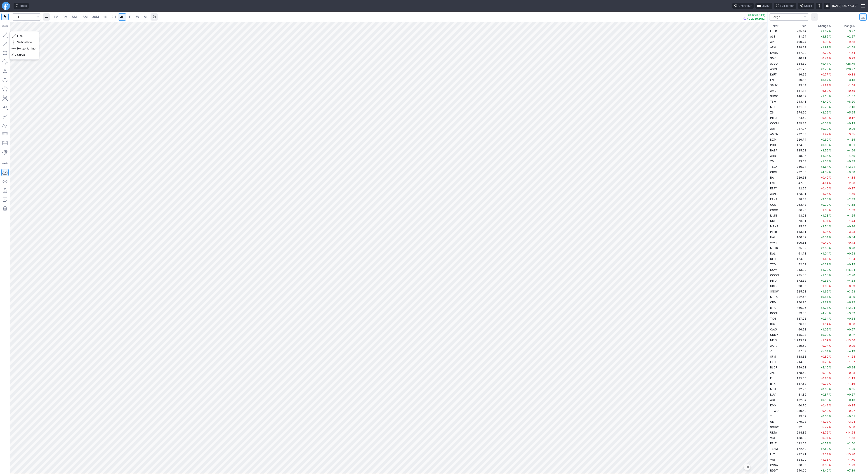 This screenshot has height=474, width=868. Describe the element at coordinates (825, 80) in the screenshot. I see `span: +8.57` at that location.